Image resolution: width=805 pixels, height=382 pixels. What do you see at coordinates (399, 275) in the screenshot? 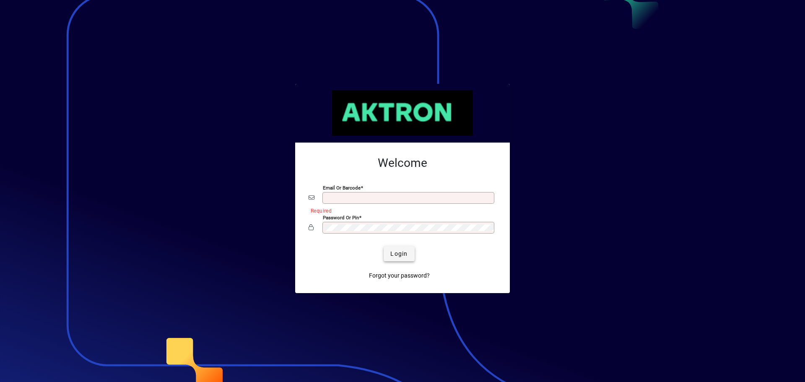
I see `span: Forgot your password?` at bounding box center [399, 275].